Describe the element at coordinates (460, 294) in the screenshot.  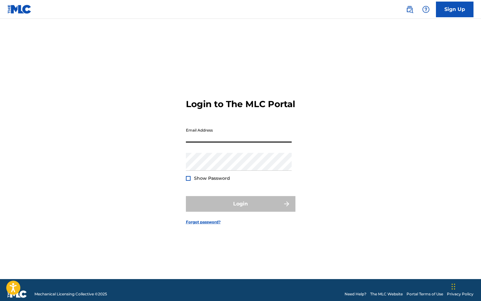
I see `a: Privacy Policy` at that location.